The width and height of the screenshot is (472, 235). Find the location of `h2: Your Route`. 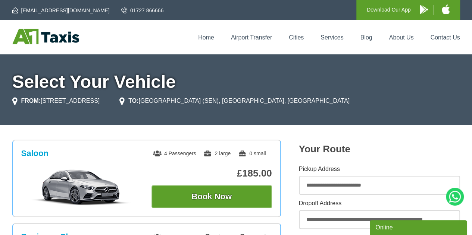

h2: Your Route is located at coordinates (379, 149).